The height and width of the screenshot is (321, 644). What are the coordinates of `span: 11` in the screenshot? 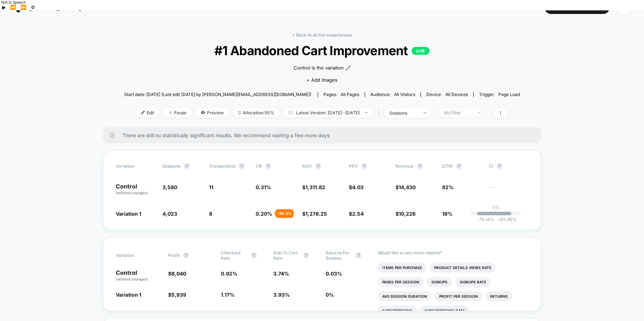 It's located at (211, 187).